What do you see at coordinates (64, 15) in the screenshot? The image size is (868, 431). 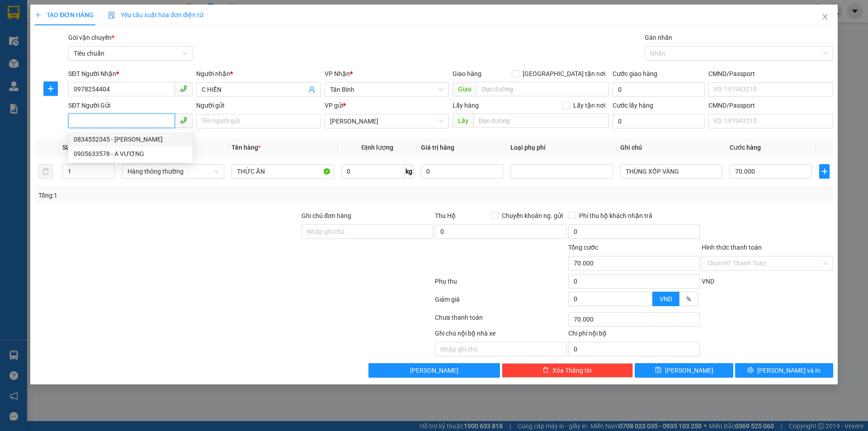 I see `span: TẠO ĐƠN HÀNG` at bounding box center [64, 15].